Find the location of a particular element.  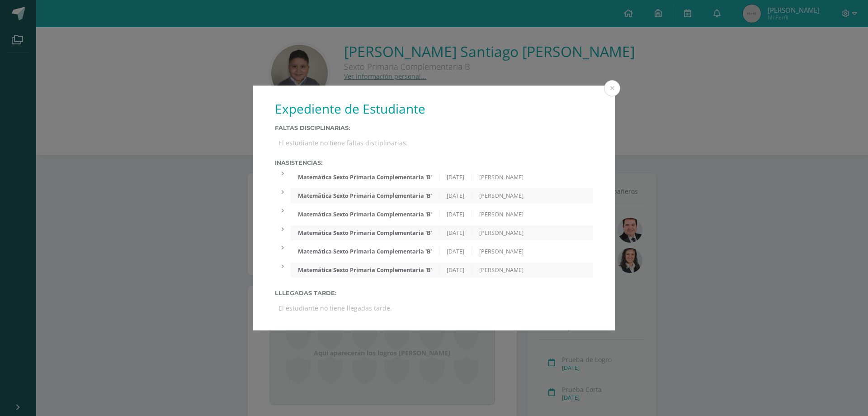

label: Lllegadas tarde: is located at coordinates (434, 293).